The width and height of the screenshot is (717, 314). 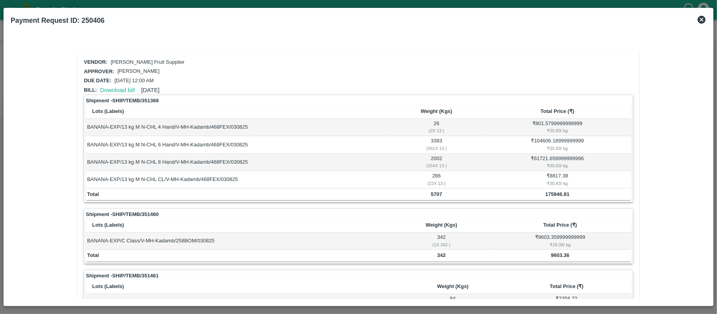 What do you see at coordinates (557, 163) in the screenshot?
I see `td: ₹ 61721.659999999996` at bounding box center [557, 163].